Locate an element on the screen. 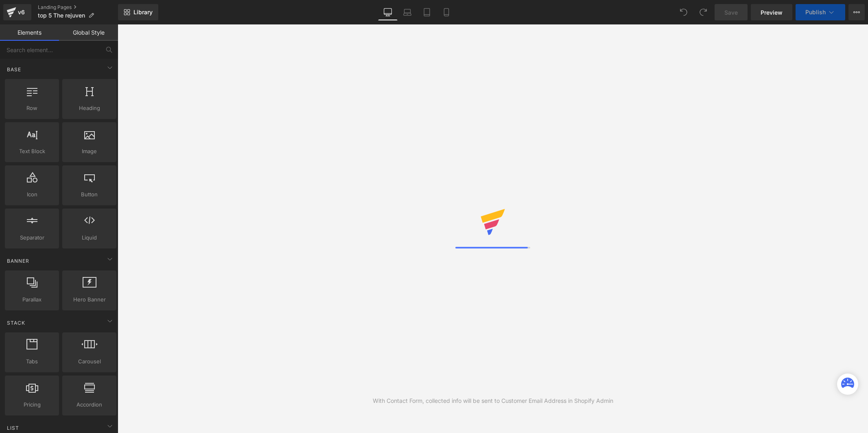 This screenshot has width=868, height=433. span: Hero Banner is located at coordinates (89, 299).